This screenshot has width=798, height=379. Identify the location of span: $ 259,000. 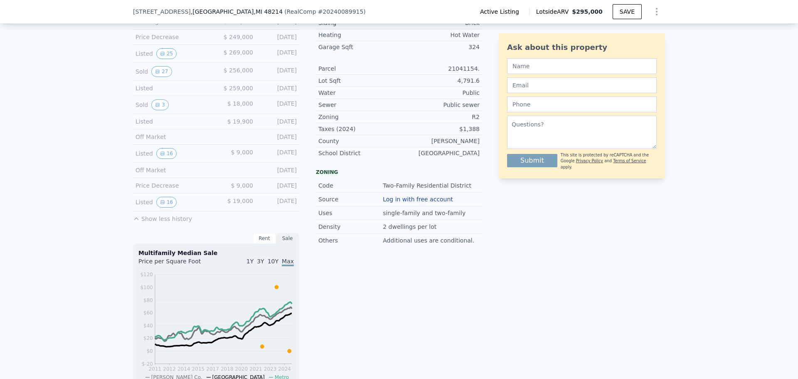
(238, 88).